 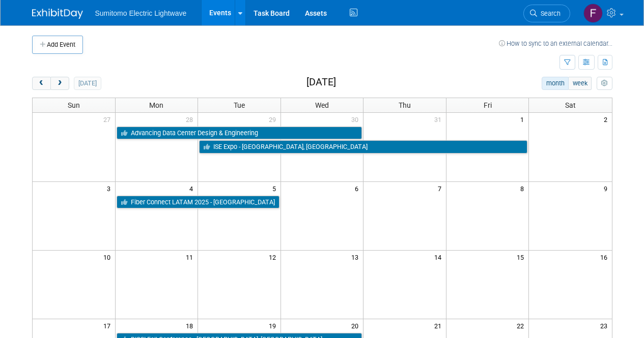 What do you see at coordinates (191, 119) in the screenshot?
I see `span: 28` at bounding box center [191, 119].